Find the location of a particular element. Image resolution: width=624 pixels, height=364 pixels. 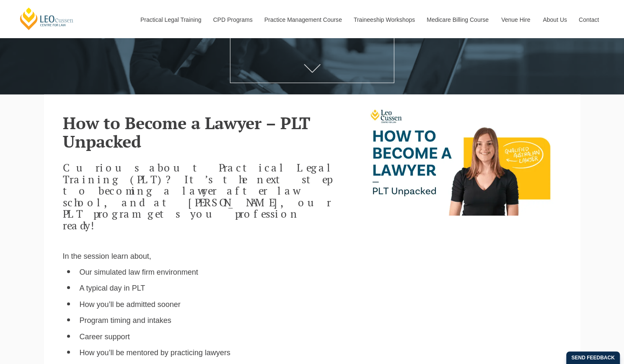

a: Medicare Billing Course is located at coordinates (457, 20).